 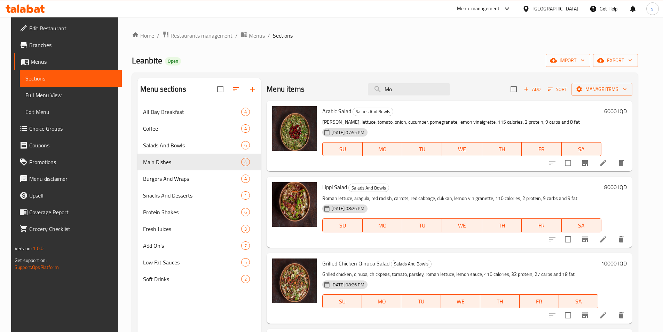 What do you see at coordinates (71, 78) in the screenshot?
I see `a: Sections` at bounding box center [71, 78].